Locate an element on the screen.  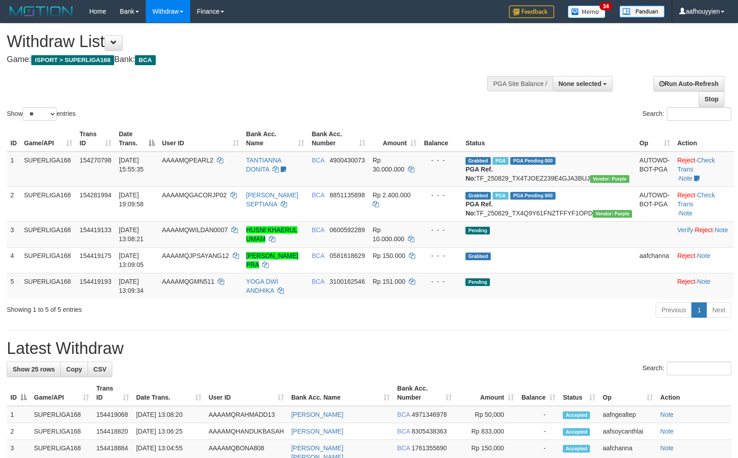
span: AAAAMQGMN511 is located at coordinates (188, 281).